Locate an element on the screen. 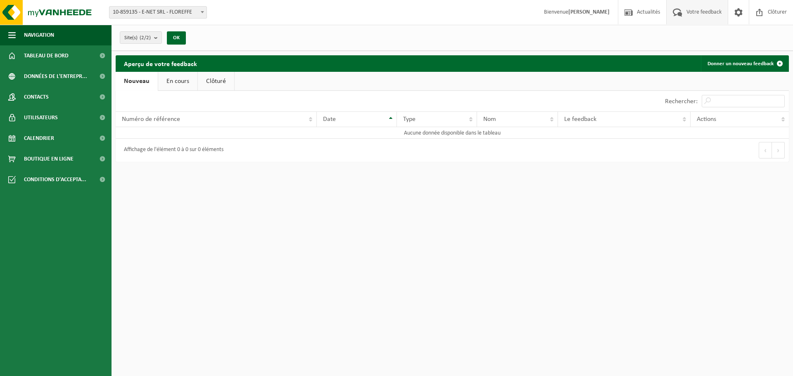 This screenshot has height=376, width=793. span: Actions is located at coordinates (706, 119).